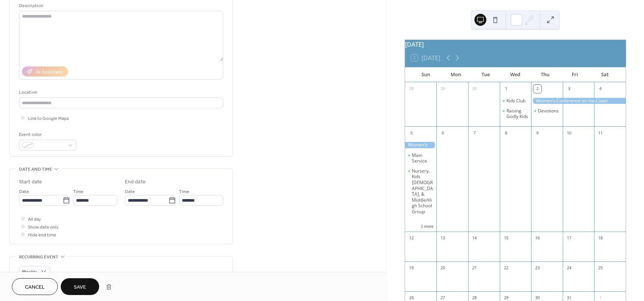 The height and width of the screenshot is (301, 644). Describe the element at coordinates (412, 133) in the screenshot. I see `div: 5` at that location.